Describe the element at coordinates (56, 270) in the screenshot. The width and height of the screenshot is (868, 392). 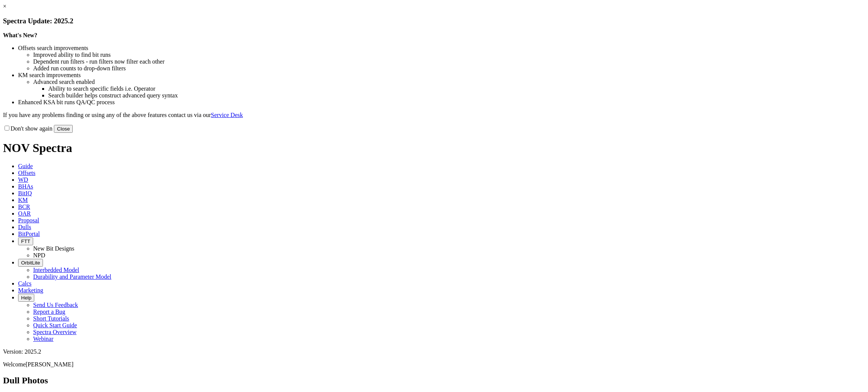
I see `a: Interbedded Model` at that location.